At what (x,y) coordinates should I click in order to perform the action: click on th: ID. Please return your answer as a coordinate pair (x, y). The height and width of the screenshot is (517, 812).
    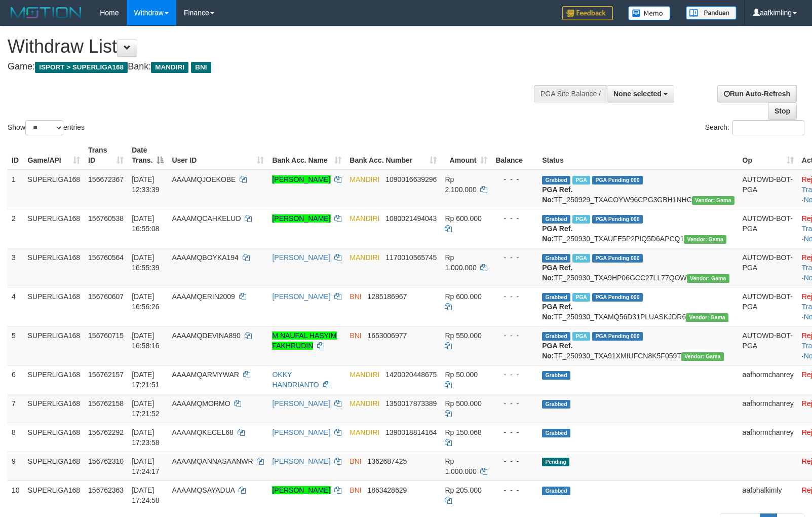
    Looking at the image, I should click on (16, 155).